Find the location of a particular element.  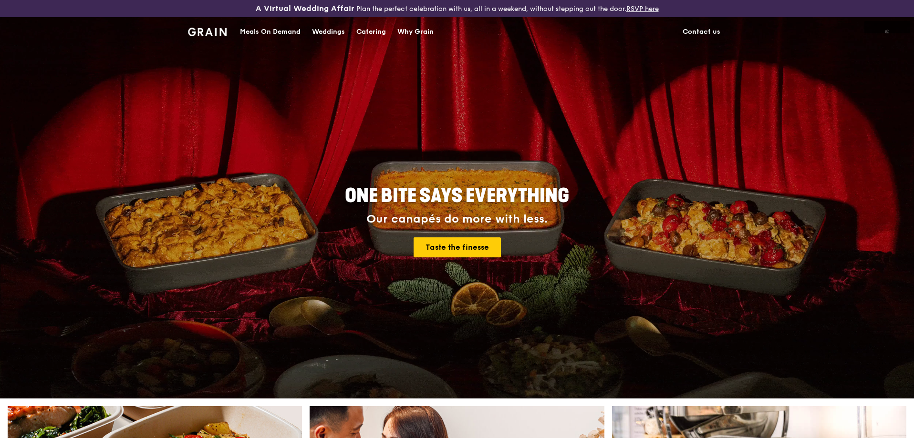

h3: A Virtual Wedding Affair is located at coordinates (305, 9).